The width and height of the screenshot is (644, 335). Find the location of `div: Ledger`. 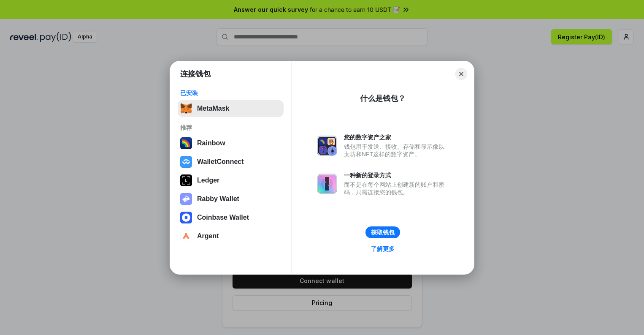

div: Ledger is located at coordinates (208, 181).